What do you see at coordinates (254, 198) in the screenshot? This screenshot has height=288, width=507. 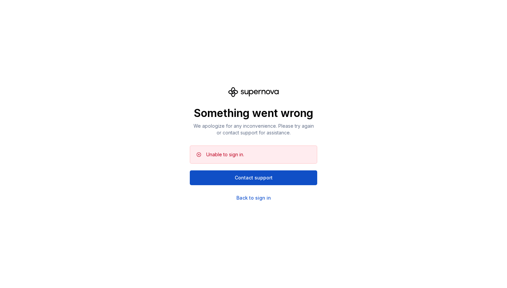 I see `div: Back to sign in` at bounding box center [254, 198].